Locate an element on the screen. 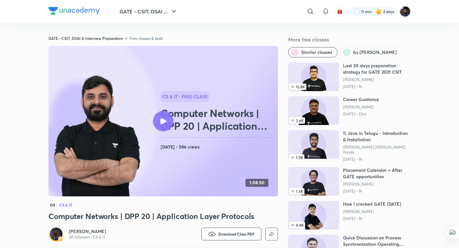 This screenshot has width=459, height=248. img: streak is located at coordinates (379, 11).